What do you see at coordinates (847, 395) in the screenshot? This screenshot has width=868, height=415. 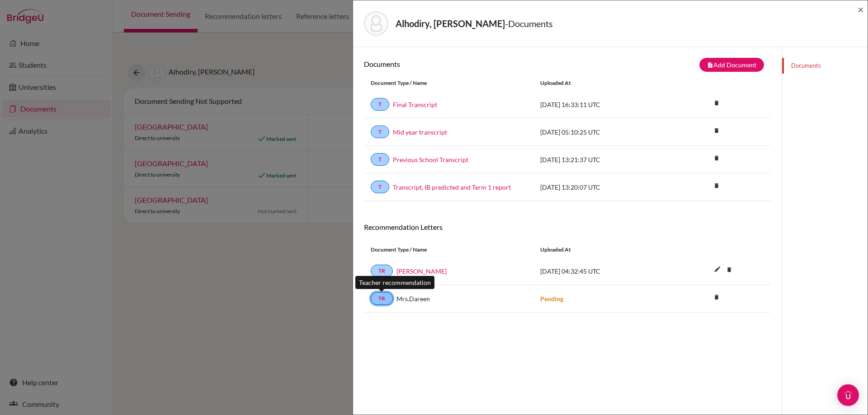 I see `div: Open Intercom Messenger` at bounding box center [847, 395].